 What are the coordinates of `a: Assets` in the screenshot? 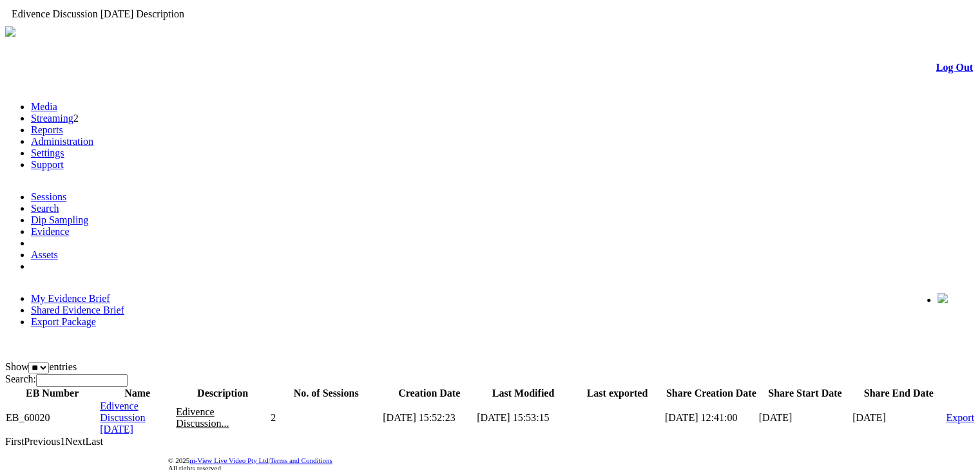 It's located at (44, 255).